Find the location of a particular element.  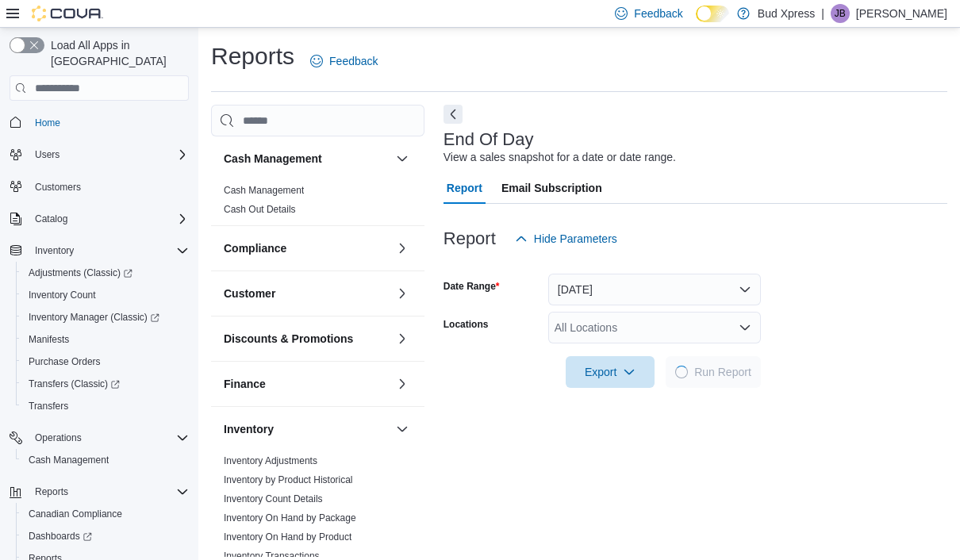

span: Loading is located at coordinates (682, 372).